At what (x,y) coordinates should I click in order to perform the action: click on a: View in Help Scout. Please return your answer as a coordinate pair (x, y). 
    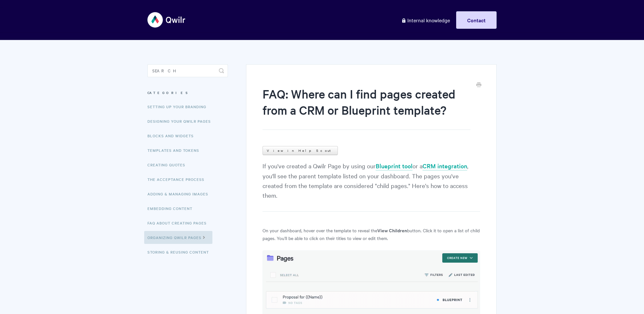
    Looking at the image, I should click on (300, 151).